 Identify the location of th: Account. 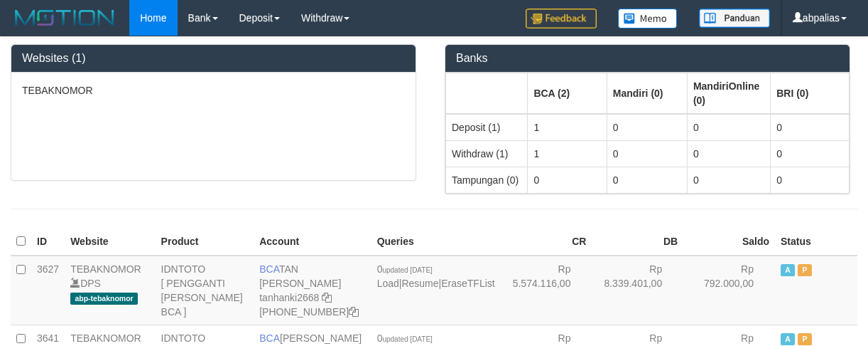
(312, 241).